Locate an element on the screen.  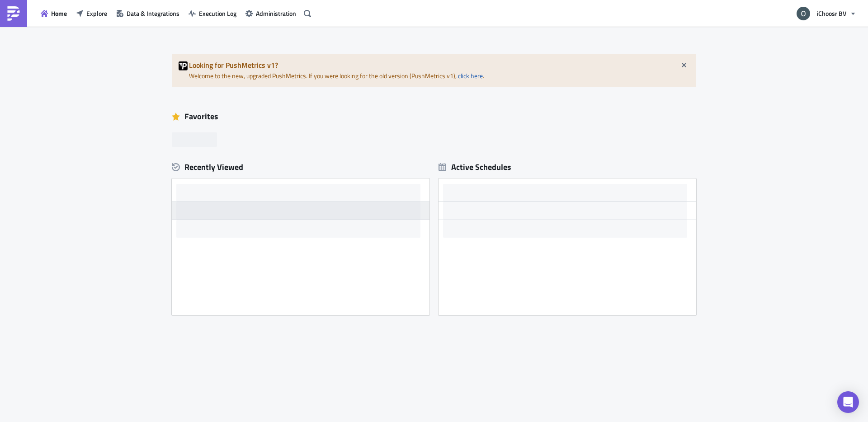
button: Home is located at coordinates (54, 13).